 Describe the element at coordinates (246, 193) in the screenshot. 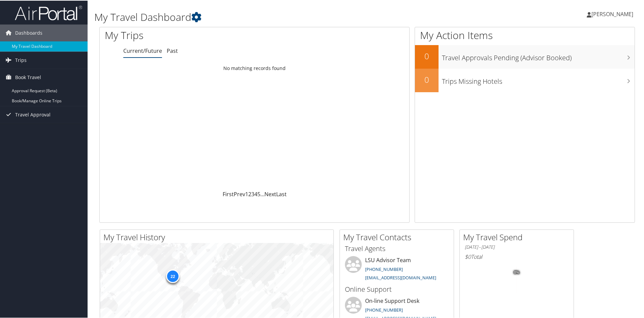

I see `a: 1` at that location.